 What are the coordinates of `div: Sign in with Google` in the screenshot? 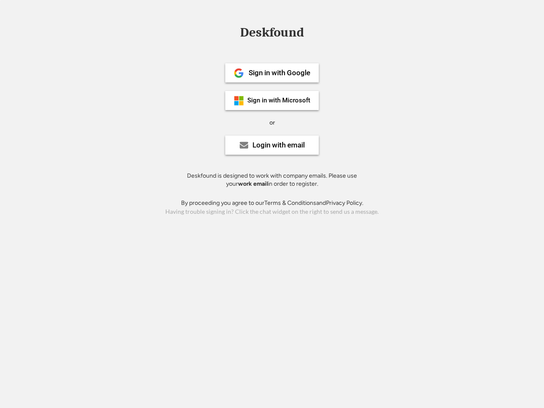 It's located at (279, 73).